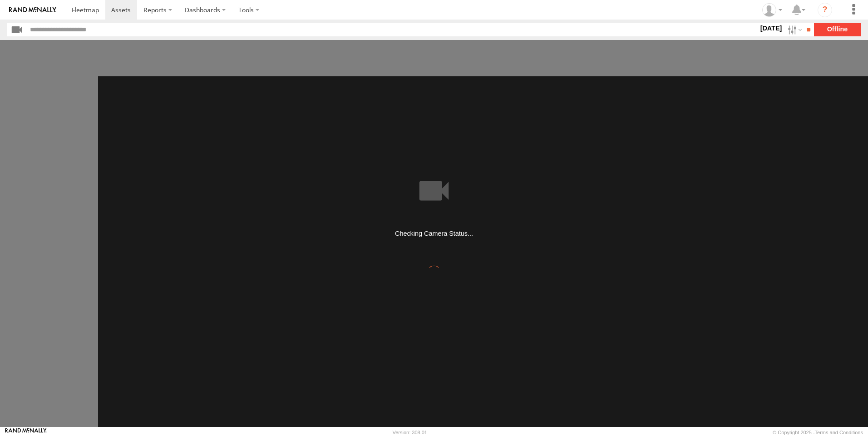 This screenshot has height=437, width=868. What do you see at coordinates (839, 432) in the screenshot?
I see `a: Terms and Conditions` at bounding box center [839, 432].